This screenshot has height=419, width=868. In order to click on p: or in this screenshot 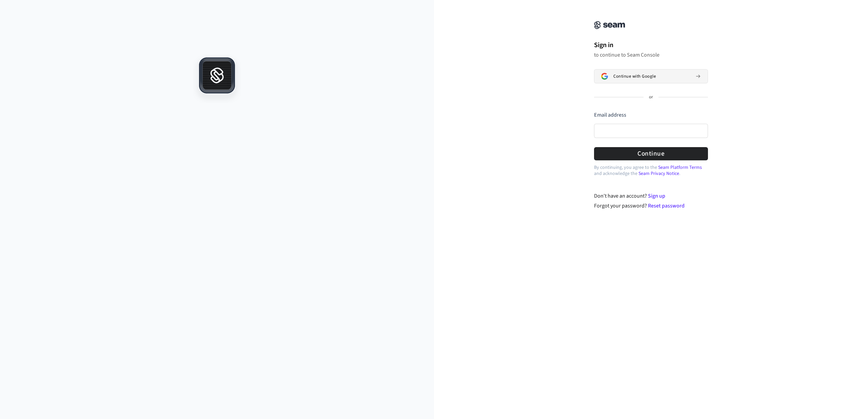, I will do `click(651, 97)`.